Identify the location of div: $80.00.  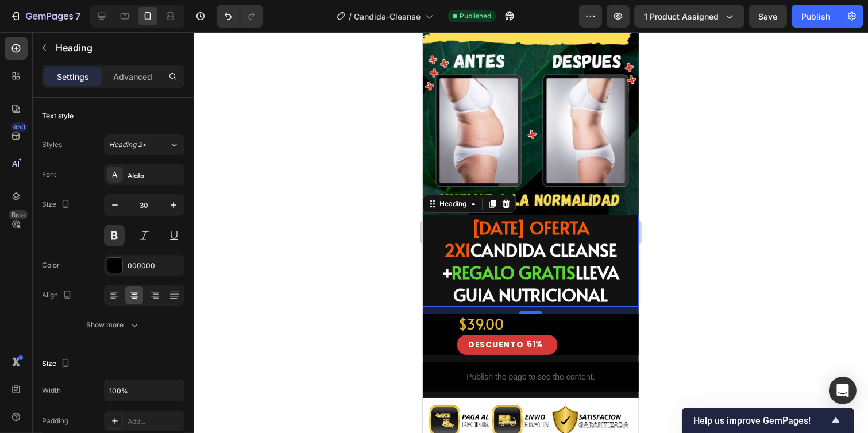
(160, 290).